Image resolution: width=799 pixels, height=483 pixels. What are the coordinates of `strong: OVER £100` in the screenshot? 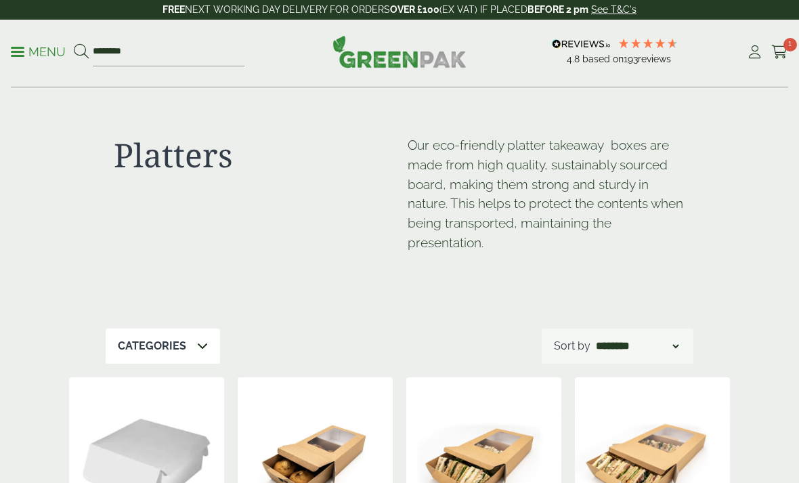 It's located at (415, 9).